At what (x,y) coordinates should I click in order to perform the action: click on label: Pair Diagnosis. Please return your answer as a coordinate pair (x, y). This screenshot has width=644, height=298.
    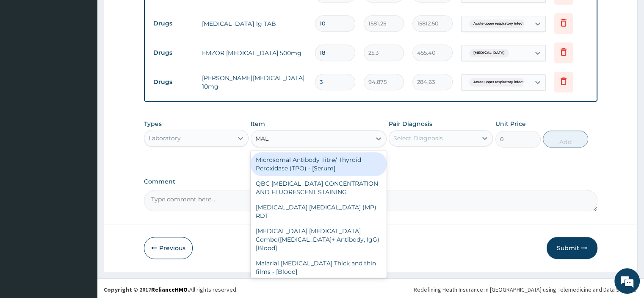
    Looking at the image, I should click on (411, 124).